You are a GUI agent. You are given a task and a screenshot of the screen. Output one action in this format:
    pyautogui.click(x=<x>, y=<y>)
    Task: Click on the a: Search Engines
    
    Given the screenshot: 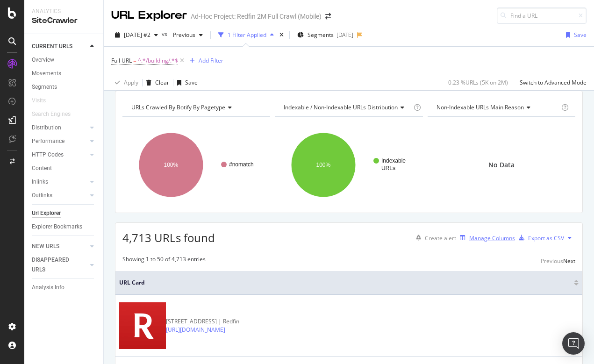 What is the action you would take?
    pyautogui.click(x=55, y=114)
    